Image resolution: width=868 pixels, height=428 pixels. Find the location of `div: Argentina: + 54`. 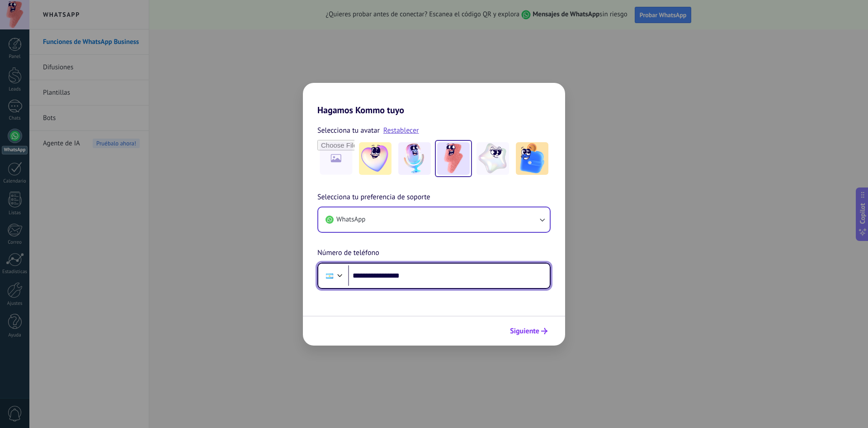

div: Argentina: + 54 is located at coordinates (330, 276).